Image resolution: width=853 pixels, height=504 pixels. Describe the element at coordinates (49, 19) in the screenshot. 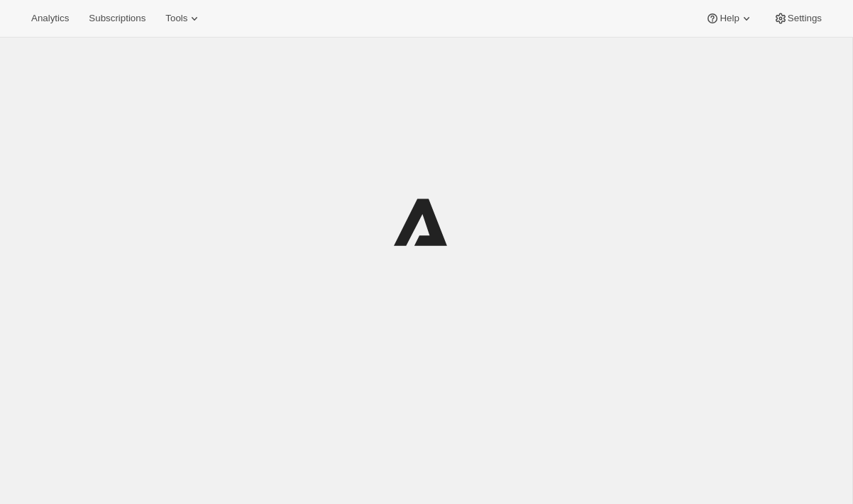

I see `button: Analytics` at that location.